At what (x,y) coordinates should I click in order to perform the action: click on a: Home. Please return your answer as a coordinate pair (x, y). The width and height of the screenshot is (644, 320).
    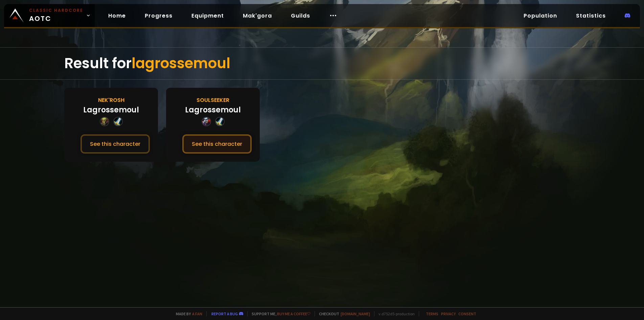
    Looking at the image, I should click on (117, 16).